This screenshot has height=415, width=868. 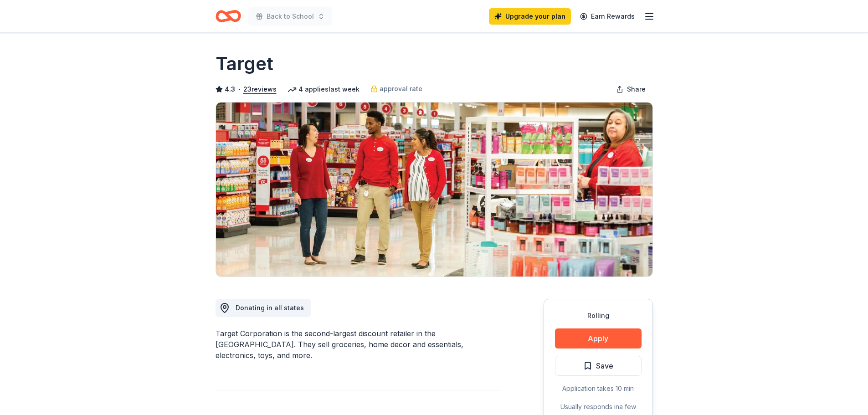 What do you see at coordinates (599, 365) in the screenshot?
I see `button: Save` at bounding box center [599, 365].